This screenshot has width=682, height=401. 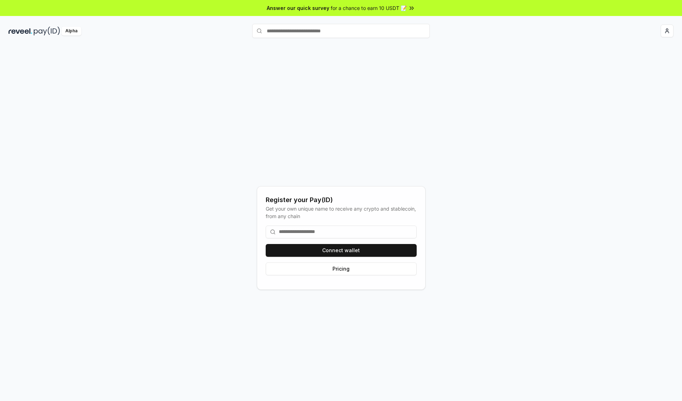 What do you see at coordinates (71, 31) in the screenshot?
I see `div: Alpha` at bounding box center [71, 31].